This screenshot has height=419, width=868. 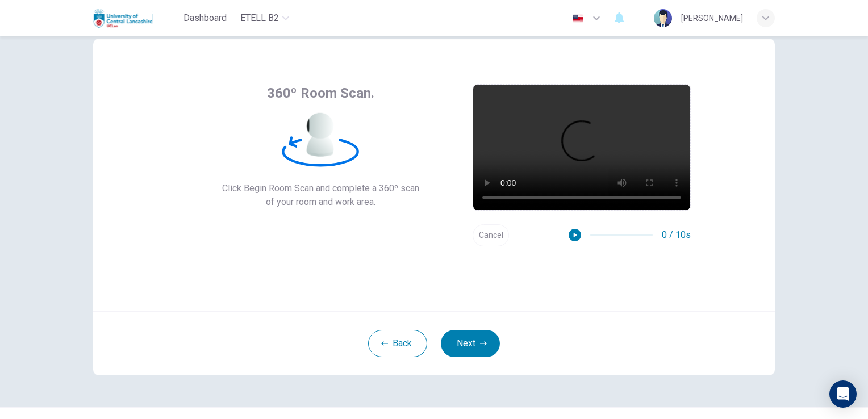 What do you see at coordinates (676, 235) in the screenshot?
I see `span: 0 / 10s` at bounding box center [676, 235].